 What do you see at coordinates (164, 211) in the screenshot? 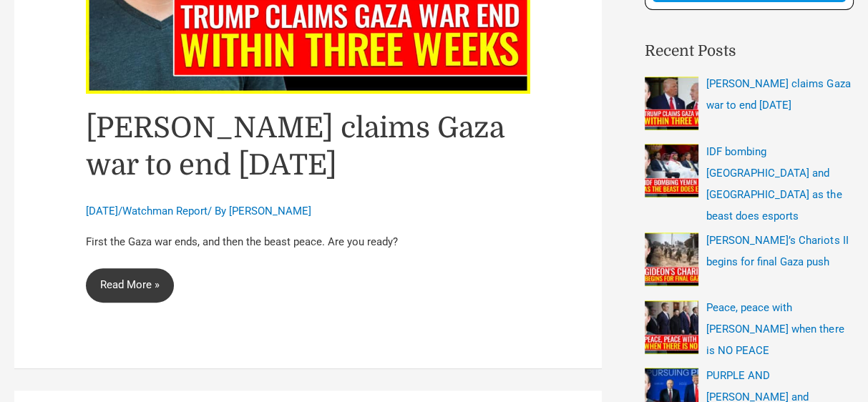
I see `a: Watchman Report` at bounding box center [164, 211].